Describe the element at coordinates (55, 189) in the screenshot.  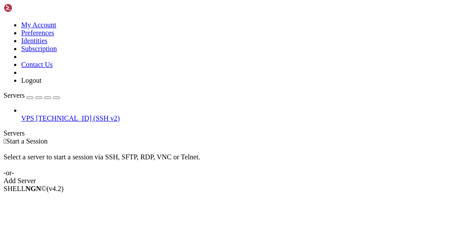
I see `span: 4.2.0` at that location.